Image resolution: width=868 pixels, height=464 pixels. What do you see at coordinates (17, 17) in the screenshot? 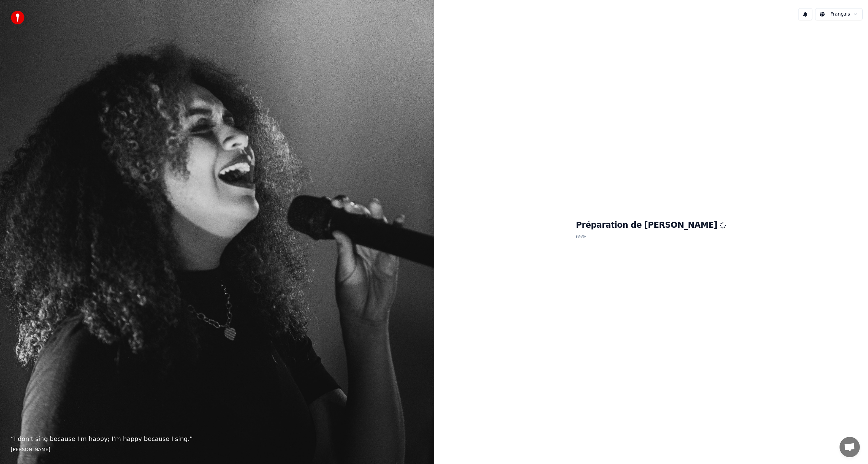
I see `img: youka` at bounding box center [17, 17].